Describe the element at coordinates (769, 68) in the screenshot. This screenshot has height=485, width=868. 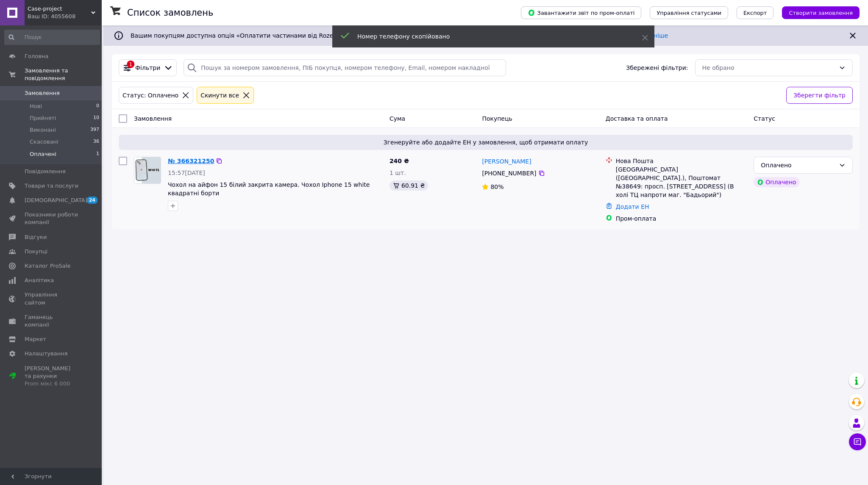
I see `div: Не обрано` at that location.